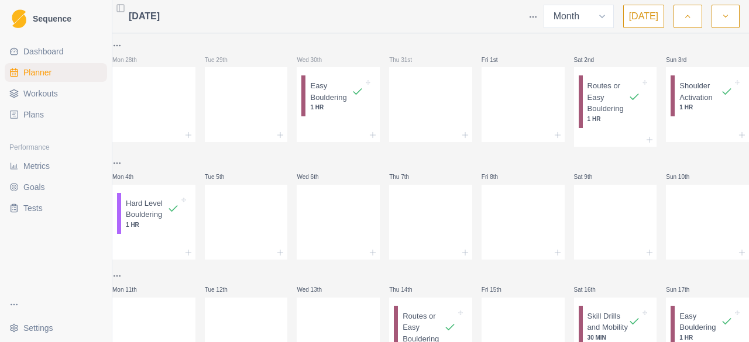 This screenshot has width=749, height=342. I want to click on span: Workouts, so click(40, 94).